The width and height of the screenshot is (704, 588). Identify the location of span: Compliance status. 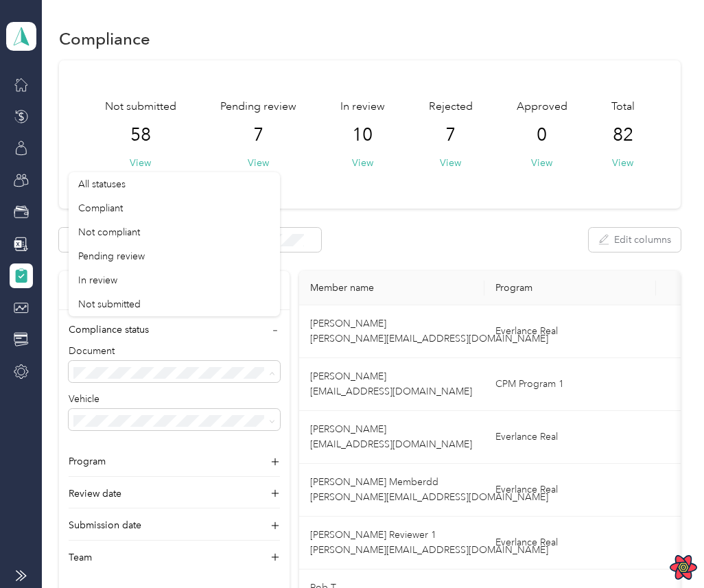
(108, 329).